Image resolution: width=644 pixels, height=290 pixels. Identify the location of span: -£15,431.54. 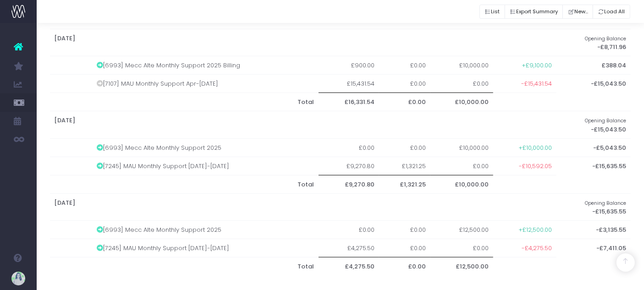
(536, 84).